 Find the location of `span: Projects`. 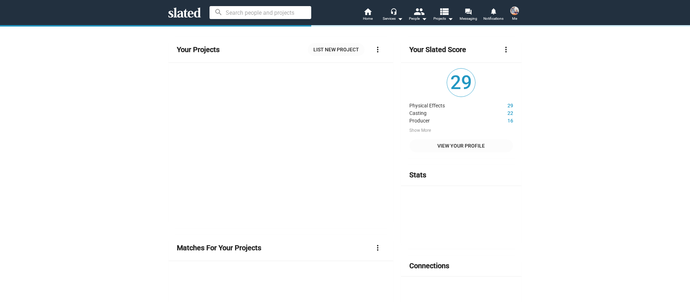

span: Projects is located at coordinates (443, 19).